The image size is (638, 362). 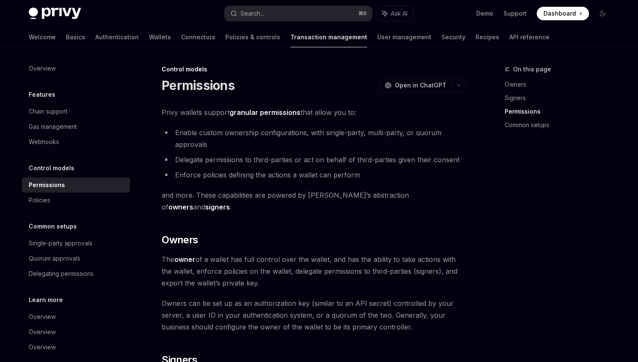 What do you see at coordinates (253, 14) in the screenshot?
I see `div: Search...` at bounding box center [253, 14].